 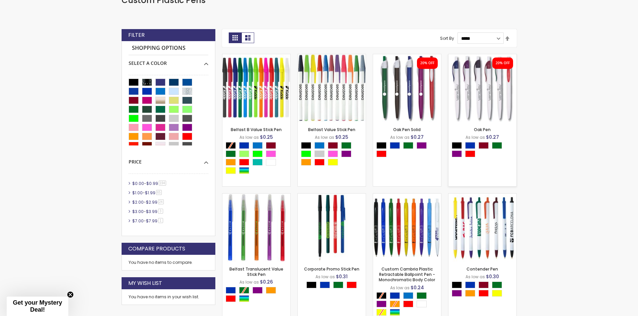 What do you see at coordinates (168, 263) in the screenshot?
I see `div: You have no items to compare.` at bounding box center [168, 263].